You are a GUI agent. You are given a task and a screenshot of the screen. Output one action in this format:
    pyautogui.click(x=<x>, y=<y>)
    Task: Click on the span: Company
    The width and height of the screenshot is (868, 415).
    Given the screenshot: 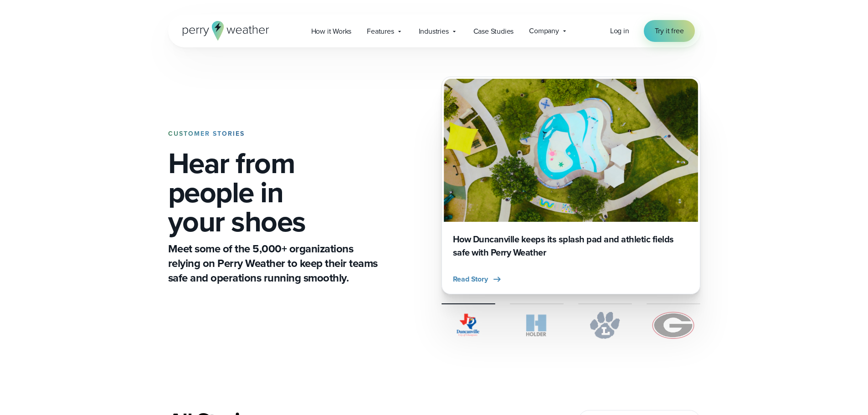 What is the action you would take?
    pyautogui.click(x=544, y=31)
    